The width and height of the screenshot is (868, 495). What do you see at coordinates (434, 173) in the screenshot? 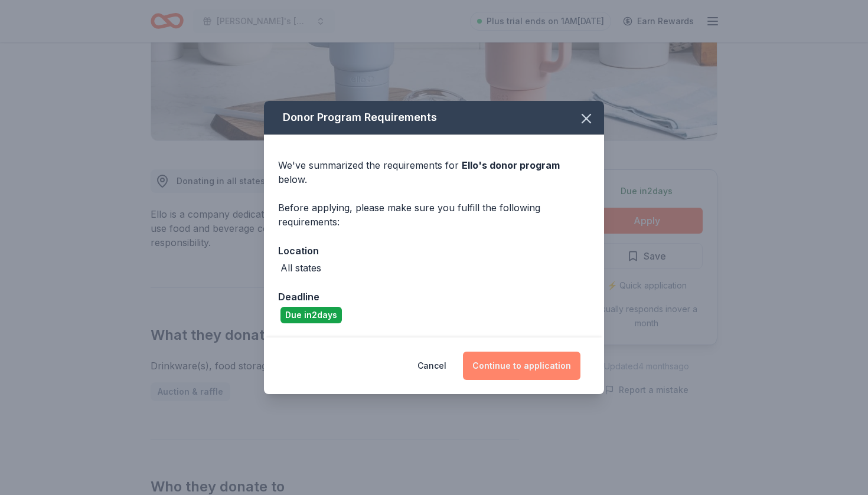
I see `div: We've summarized the requirements for below.` at bounding box center [434, 173].